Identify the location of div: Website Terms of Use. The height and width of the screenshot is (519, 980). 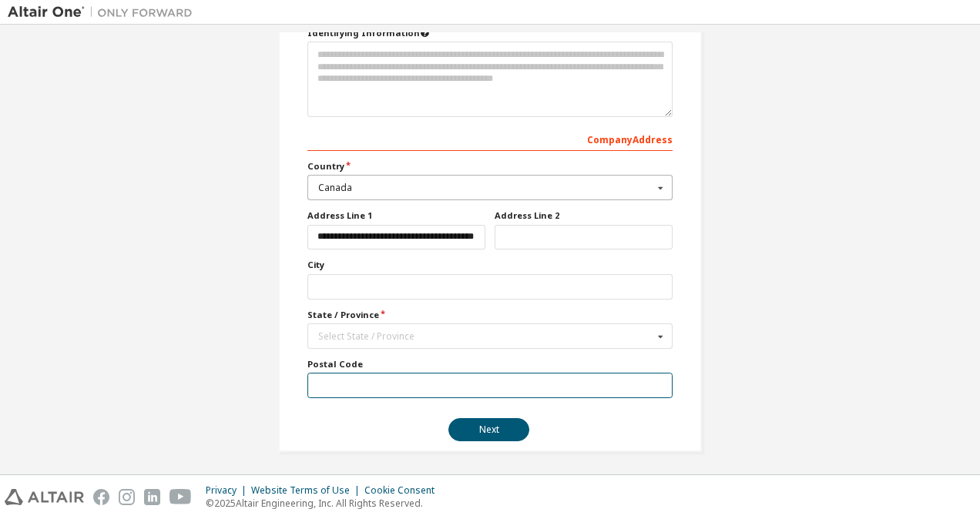
(308, 491).